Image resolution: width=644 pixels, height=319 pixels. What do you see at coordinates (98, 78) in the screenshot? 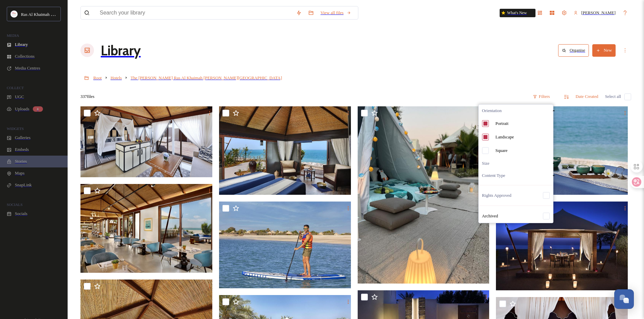
I see `span: Root` at bounding box center [98, 78].